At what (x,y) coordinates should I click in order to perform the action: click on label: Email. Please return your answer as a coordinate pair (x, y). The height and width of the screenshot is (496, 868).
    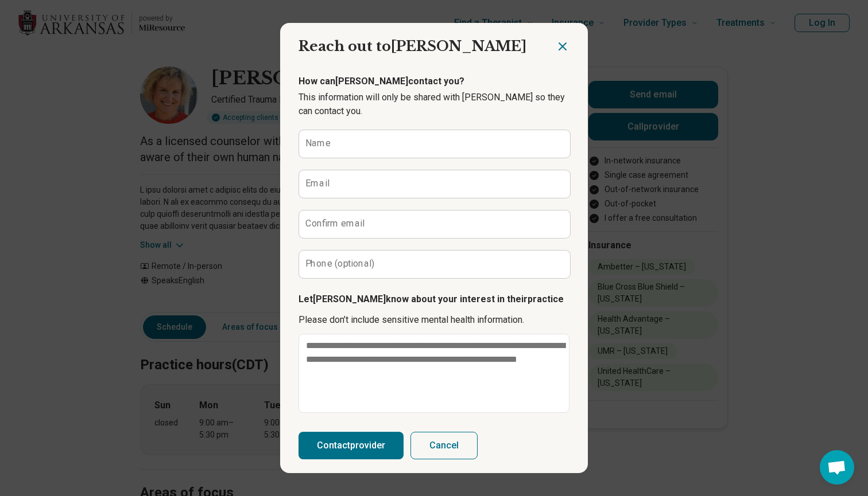
    Looking at the image, I should click on (317, 183).